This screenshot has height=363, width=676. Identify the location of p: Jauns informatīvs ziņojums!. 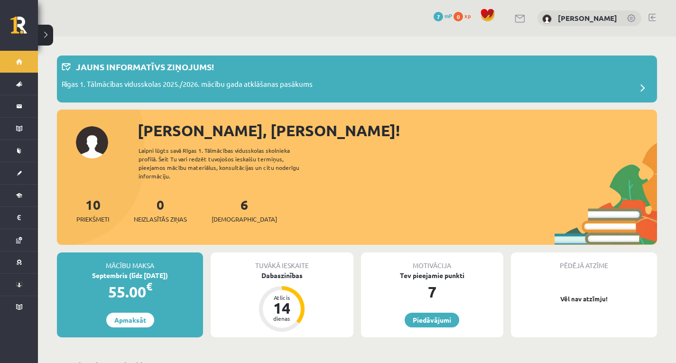
(145, 66).